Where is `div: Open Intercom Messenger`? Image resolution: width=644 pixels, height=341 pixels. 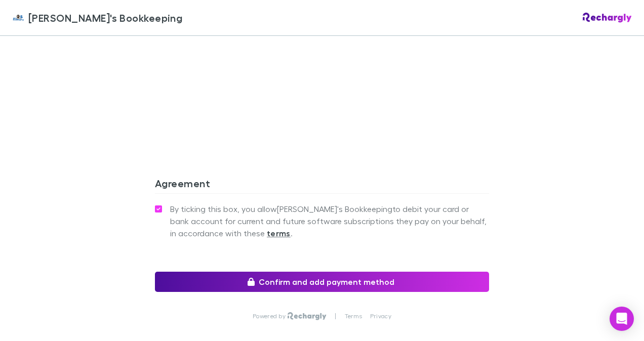 div: Open Intercom Messenger is located at coordinates (622, 319).